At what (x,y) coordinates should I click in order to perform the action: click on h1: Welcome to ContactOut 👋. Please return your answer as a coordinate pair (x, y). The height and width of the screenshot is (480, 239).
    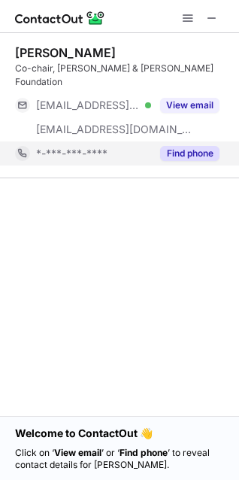
    Looking at the image, I should click on (120, 433).